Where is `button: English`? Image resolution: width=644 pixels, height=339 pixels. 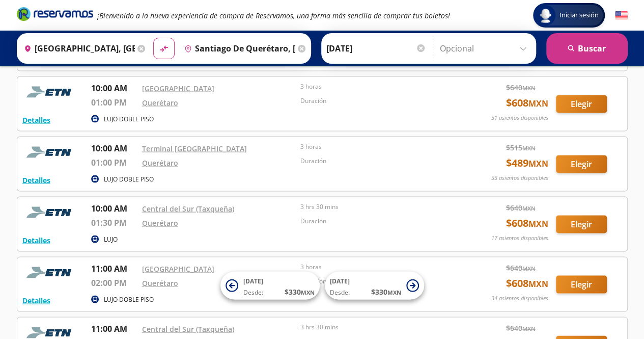 button: English is located at coordinates (621, 15).